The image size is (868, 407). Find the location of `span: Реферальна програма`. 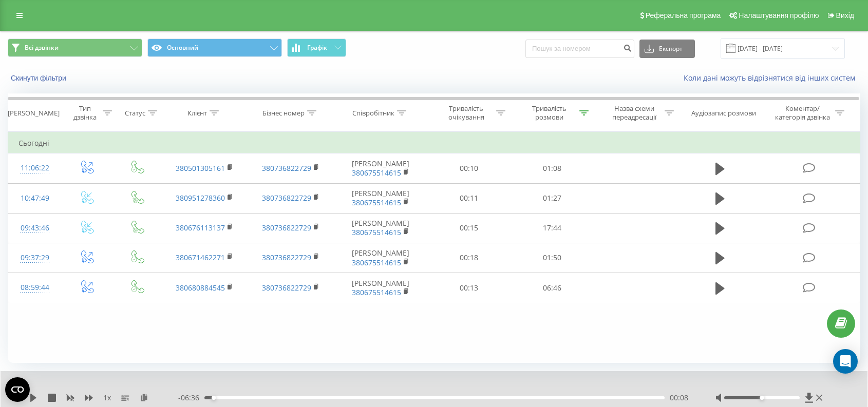

span: Реферальна програма is located at coordinates (683, 15).